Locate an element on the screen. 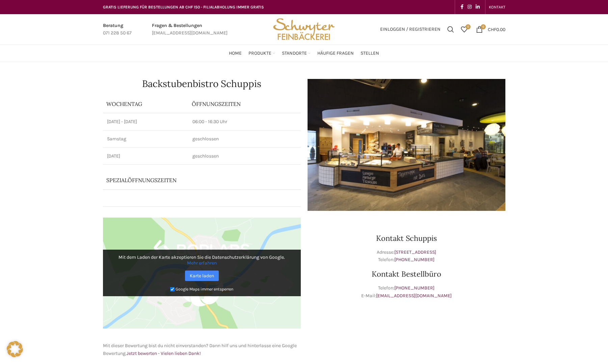 The height and width of the screenshot is (364, 608). a: 0 CHF0.00 is located at coordinates (490, 29).